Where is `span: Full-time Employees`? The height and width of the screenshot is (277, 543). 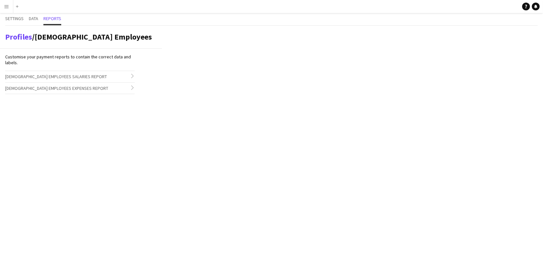 span: Full-time Employees is located at coordinates (93, 37).